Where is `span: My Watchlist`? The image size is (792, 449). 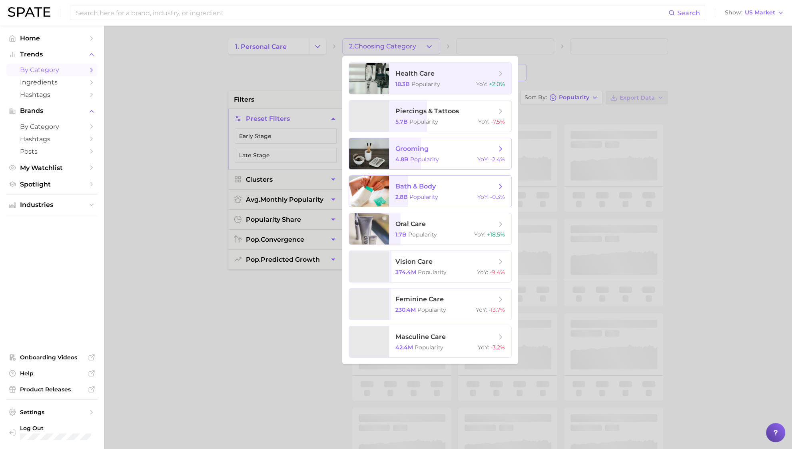
span: My Watchlist is located at coordinates (52, 168).